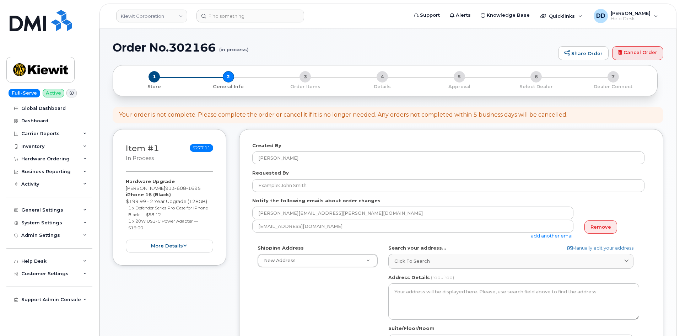  Describe the element at coordinates (154, 87) in the screenshot. I see `p: Store` at that location.